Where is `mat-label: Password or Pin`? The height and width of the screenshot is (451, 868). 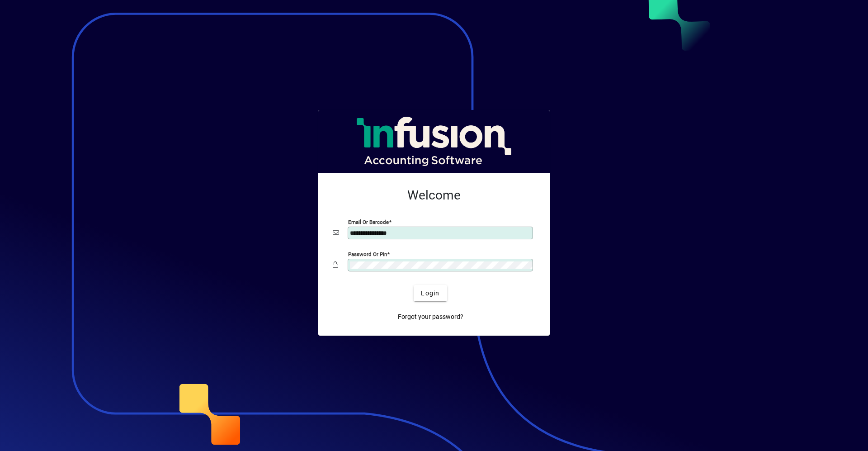
mat-label: Password or Pin is located at coordinates (368, 255).